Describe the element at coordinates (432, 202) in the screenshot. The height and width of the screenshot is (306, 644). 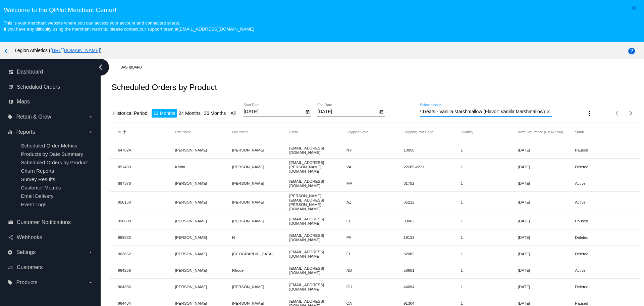
I see `mat-cell: 85212` at that location.